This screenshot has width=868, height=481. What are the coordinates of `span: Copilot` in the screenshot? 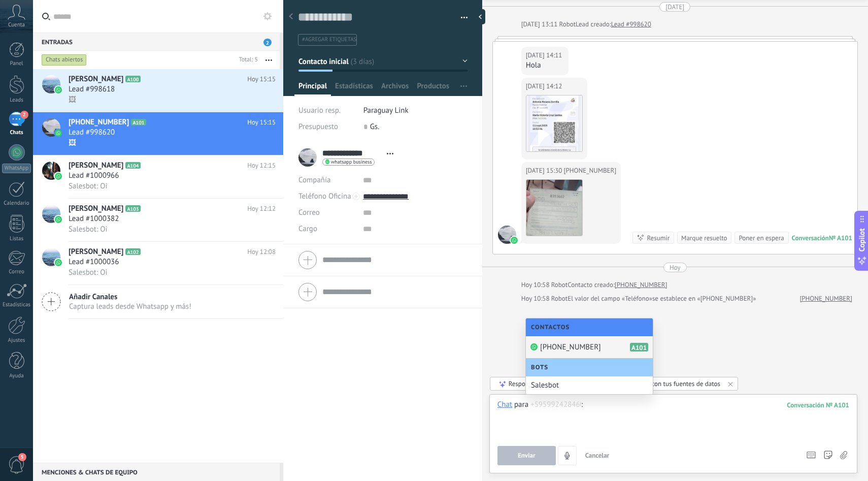 It's located at (862, 240).